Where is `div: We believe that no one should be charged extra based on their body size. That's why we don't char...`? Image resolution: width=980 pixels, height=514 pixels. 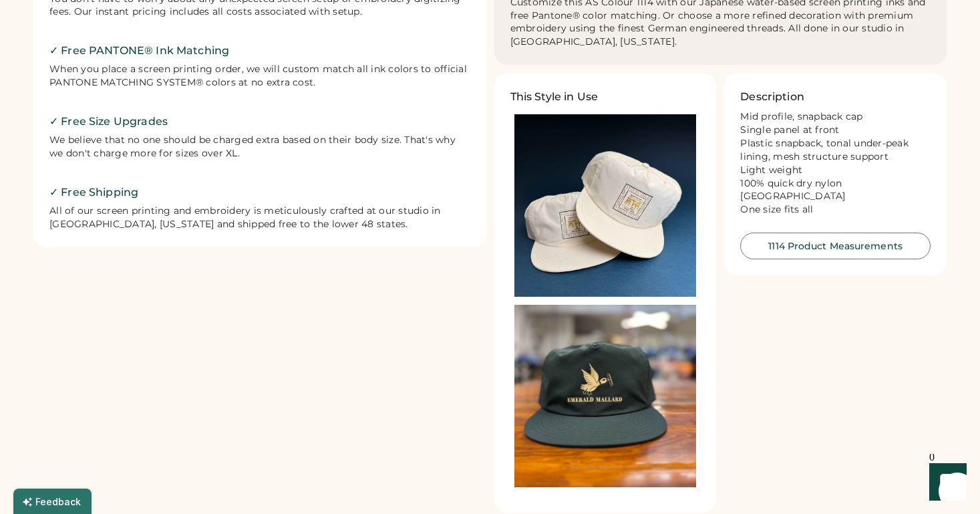
div: We believe that no one should be charged extra based on their body size. That's why we don't char... is located at coordinates (260, 147).